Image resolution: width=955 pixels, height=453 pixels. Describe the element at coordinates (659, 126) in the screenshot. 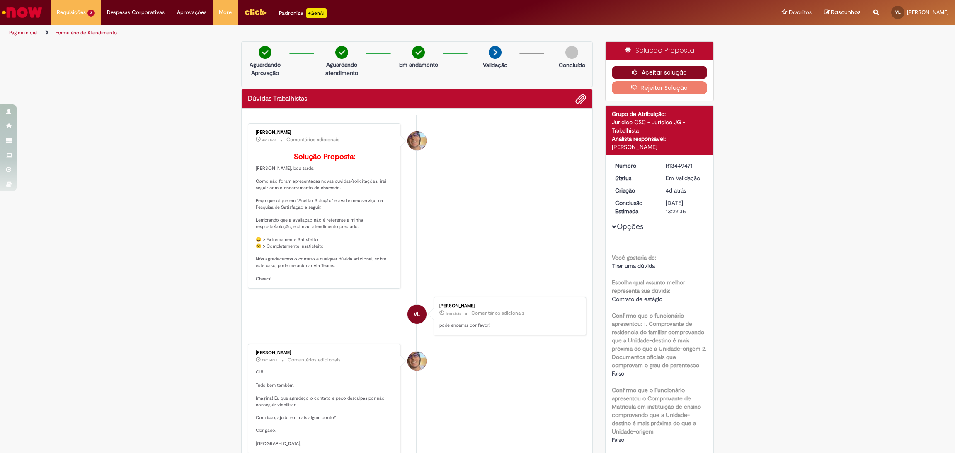

I see `div: Jurídico CSC - Jurídico JG - Trabalhista` at that location.